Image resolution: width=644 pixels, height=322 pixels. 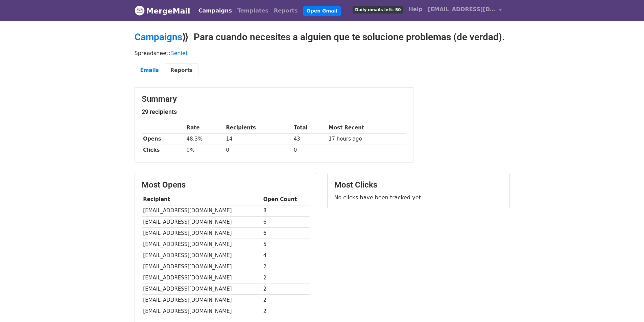 I want to click on h5: 29 recipients, so click(x=274, y=112).